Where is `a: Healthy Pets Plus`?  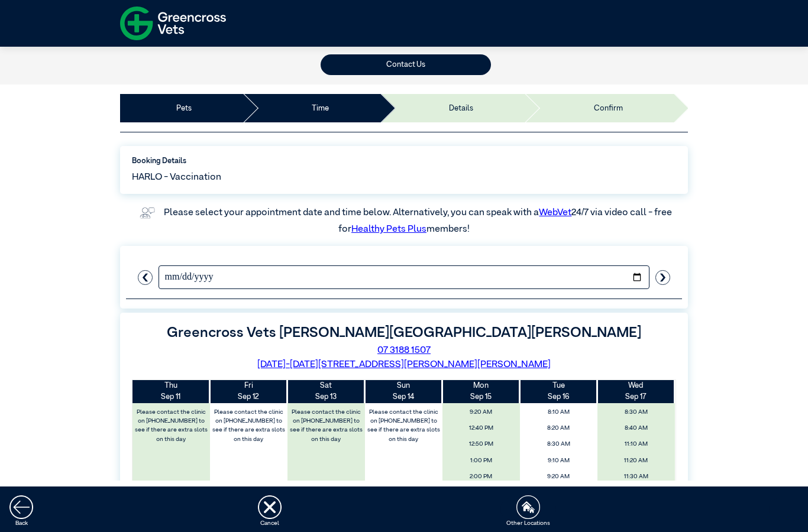 a: Healthy Pets Plus is located at coordinates (389, 229).